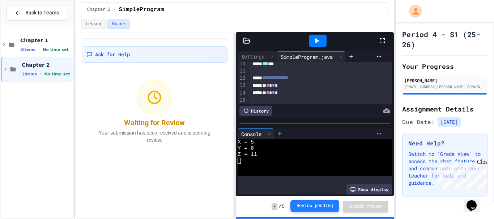 The image size is (494, 219). Describe the element at coordinates (445, 169) in the screenshot. I see `p: Switch to "Grade View" to access the chat feature and communicate with your teacher for help and ...` at that location.